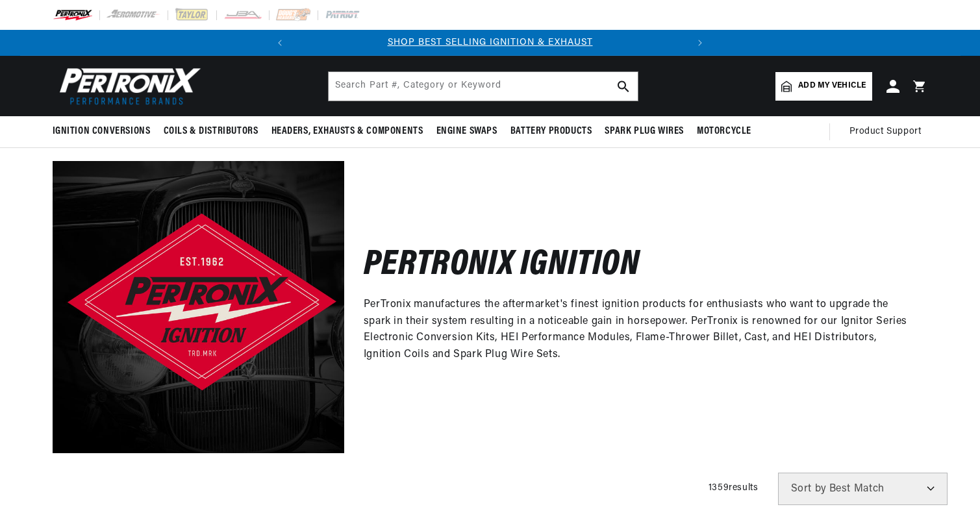 The height and width of the screenshot is (509, 980). What do you see at coordinates (127, 85) in the screenshot?
I see `img: Pertronix` at bounding box center [127, 85].